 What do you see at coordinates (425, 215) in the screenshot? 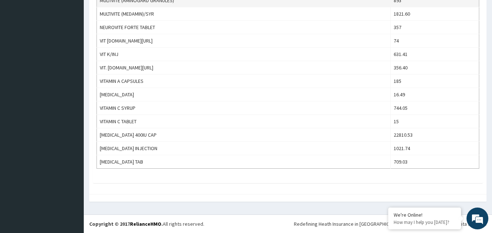
I see `div: We're Online!` at bounding box center [425, 215].